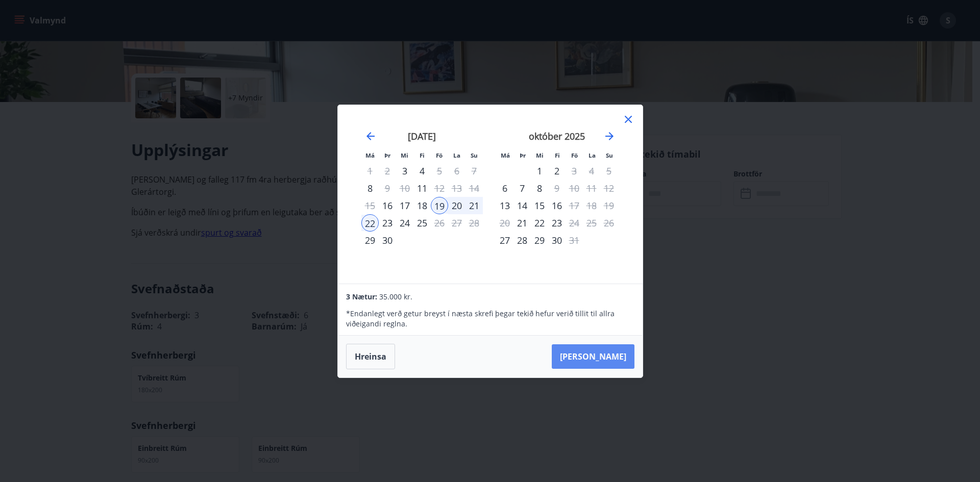  Describe the element at coordinates (609, 206) in the screenshot. I see `td: Not available. sunnudagur, 19. október 2025` at that location.